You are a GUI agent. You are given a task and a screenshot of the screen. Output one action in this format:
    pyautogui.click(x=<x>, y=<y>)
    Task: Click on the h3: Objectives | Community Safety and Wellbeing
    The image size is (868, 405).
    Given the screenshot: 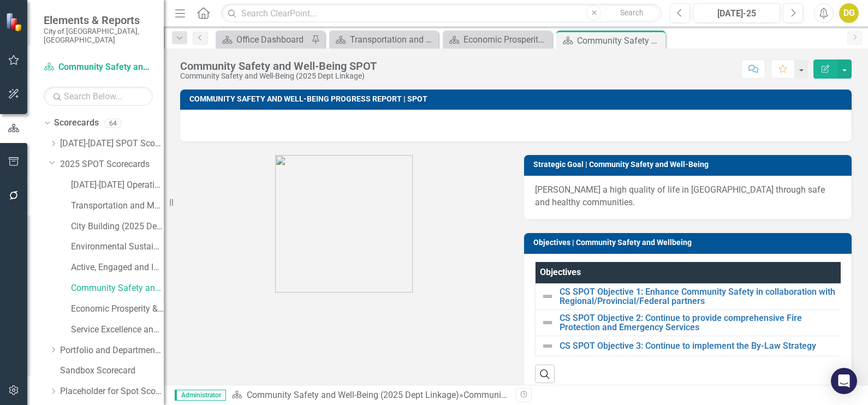 What is the action you would take?
    pyautogui.click(x=689, y=242)
    